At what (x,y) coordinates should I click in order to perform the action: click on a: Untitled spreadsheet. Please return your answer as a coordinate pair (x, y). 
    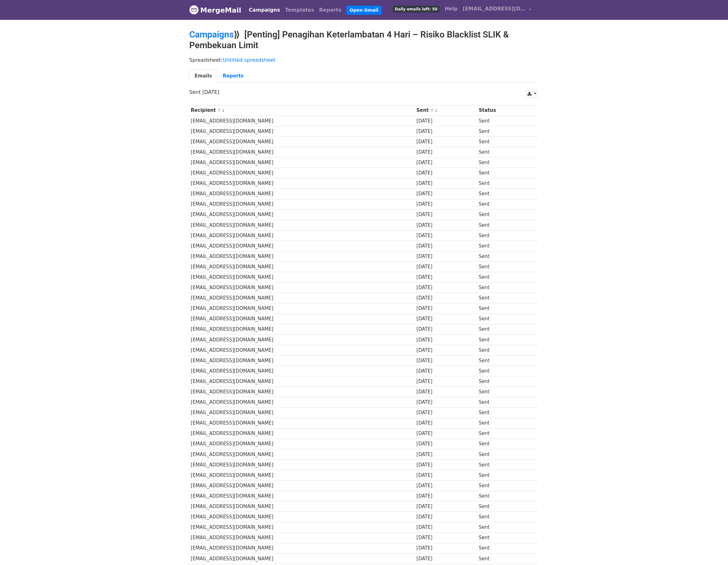
    Looking at the image, I should click on (249, 60).